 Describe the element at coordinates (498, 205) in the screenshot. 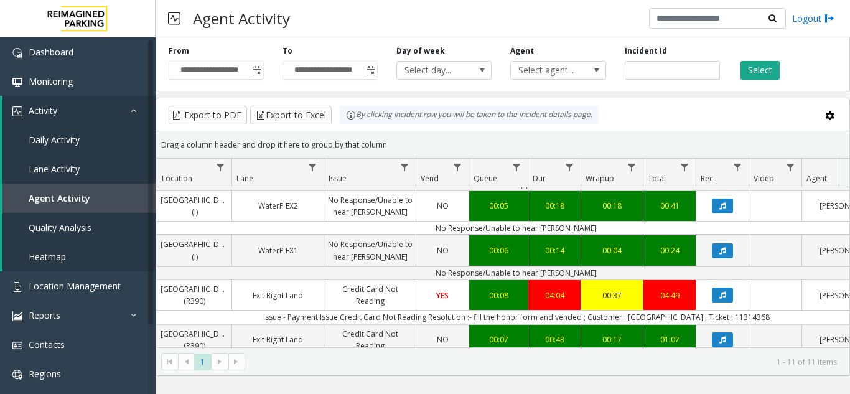

I see `a: 00:05` at that location.